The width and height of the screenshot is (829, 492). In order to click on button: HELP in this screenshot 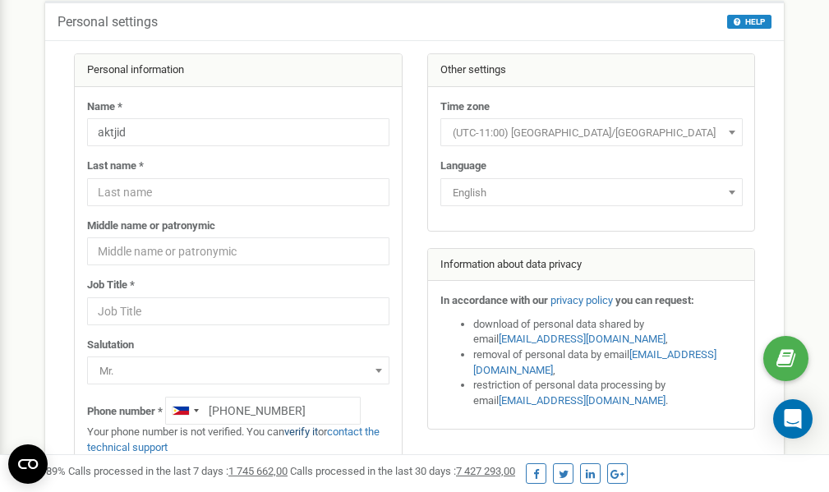, I will do `click(749, 21)`.